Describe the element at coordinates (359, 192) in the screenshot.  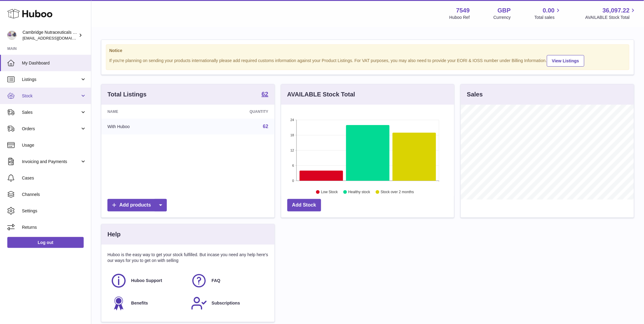
I see `text: Healthy stock` at that location.